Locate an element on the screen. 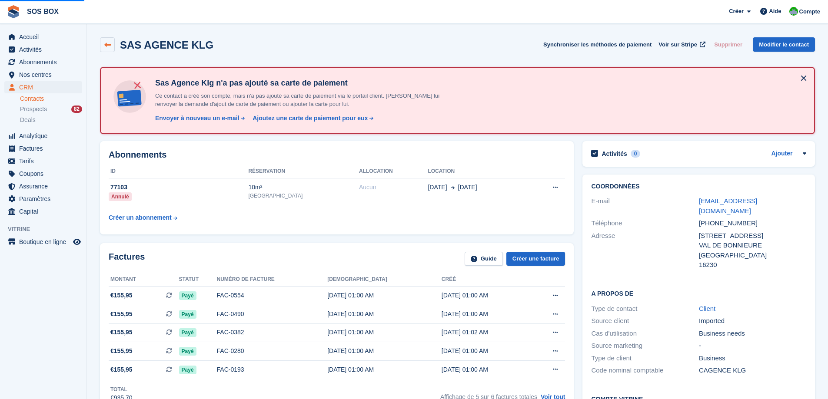  h2: Activités is located at coordinates (614, 154).